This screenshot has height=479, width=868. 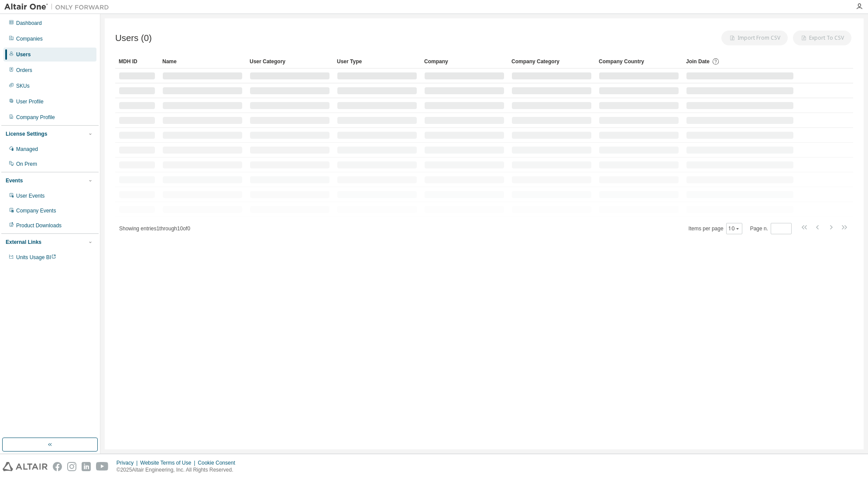 I want to click on div: User Profile, so click(x=29, y=101).